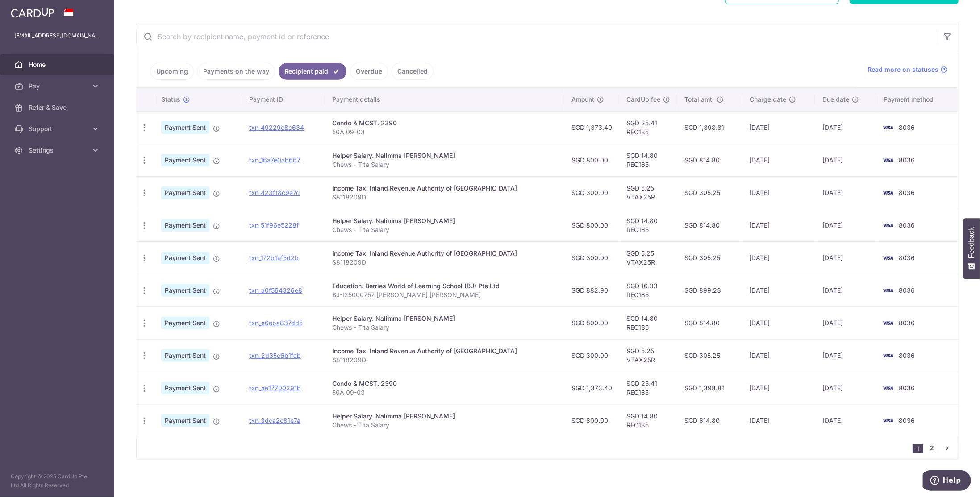 The height and width of the screenshot is (497, 980). Describe the element at coordinates (58, 129) in the screenshot. I see `span: Support` at that location.